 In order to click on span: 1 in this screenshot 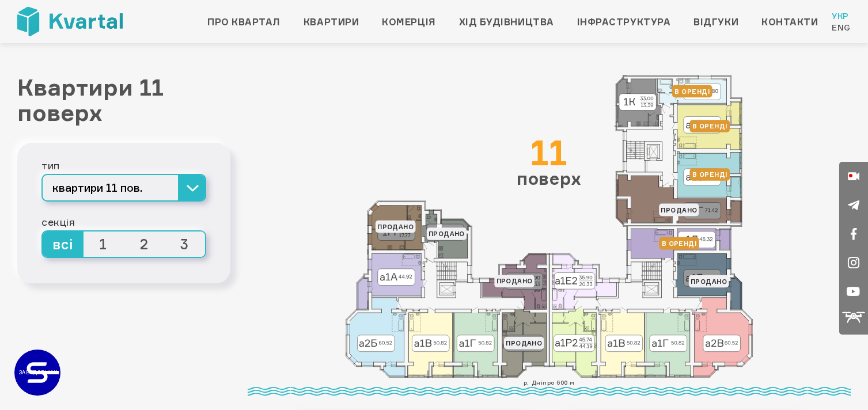, I will do `click(103, 244)`.